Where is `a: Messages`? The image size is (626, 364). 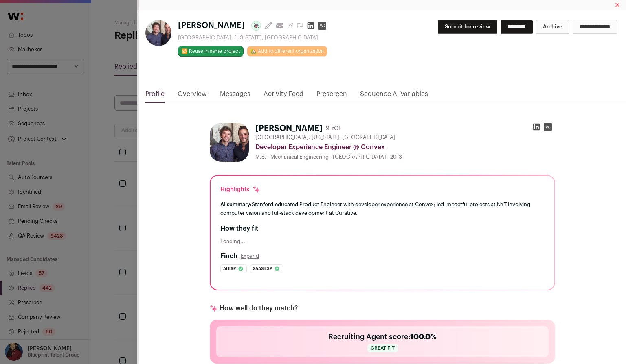 a: Messages is located at coordinates (235, 96).